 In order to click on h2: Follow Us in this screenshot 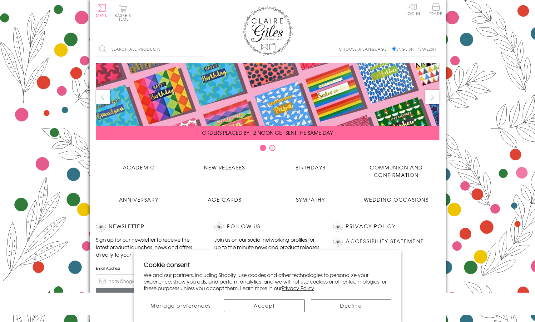, I will do `click(267, 227)`.